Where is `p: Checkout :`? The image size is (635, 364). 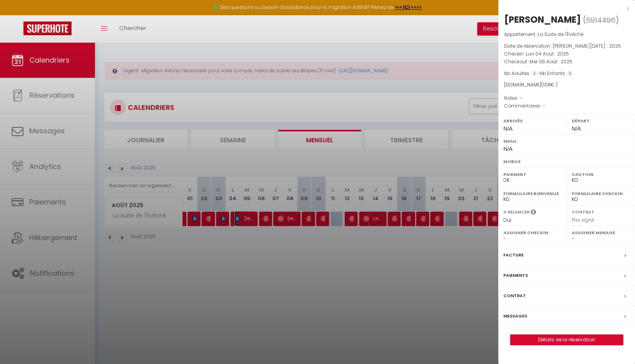
p: Checkout : is located at coordinates (567, 62).